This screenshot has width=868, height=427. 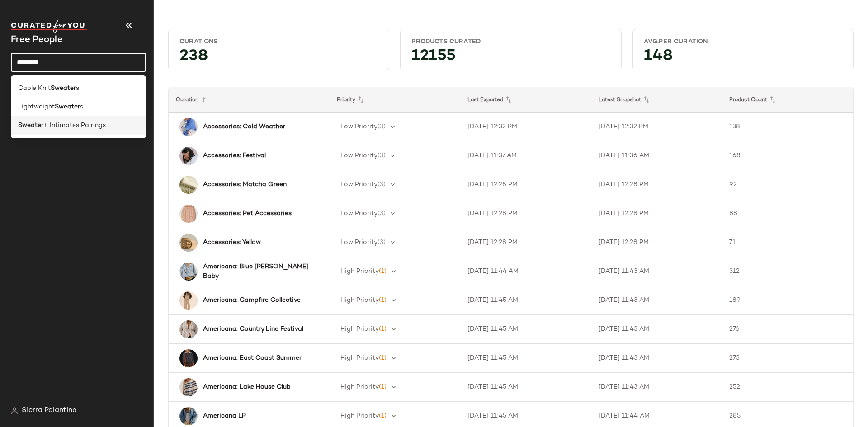 I want to click on img: 101537082_237_a, so click(x=188, y=301).